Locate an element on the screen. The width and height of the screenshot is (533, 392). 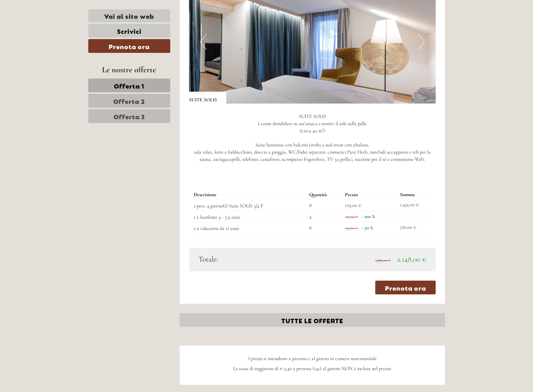
div: mercoledì is located at coordinates (123, 10).